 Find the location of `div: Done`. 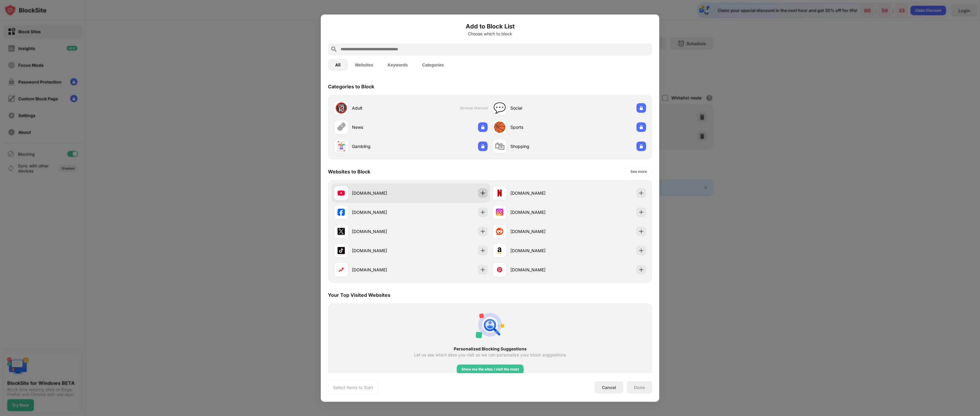

div: Done is located at coordinates (639, 387).